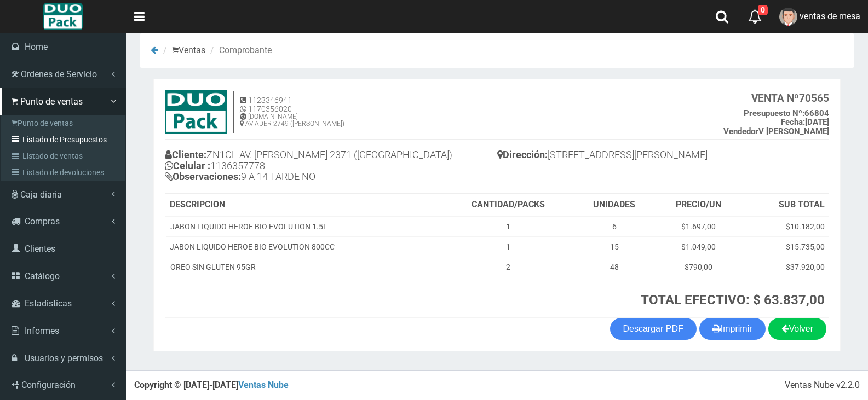 Image resolution: width=868 pixels, height=400 pixels. Describe the element at coordinates (523, 154) in the screenshot. I see `b: Dirección:` at that location.